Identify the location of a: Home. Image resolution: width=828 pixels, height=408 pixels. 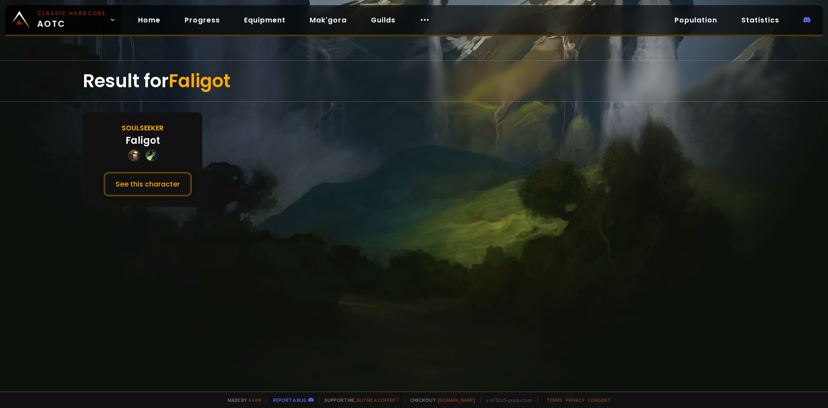
(149, 20).